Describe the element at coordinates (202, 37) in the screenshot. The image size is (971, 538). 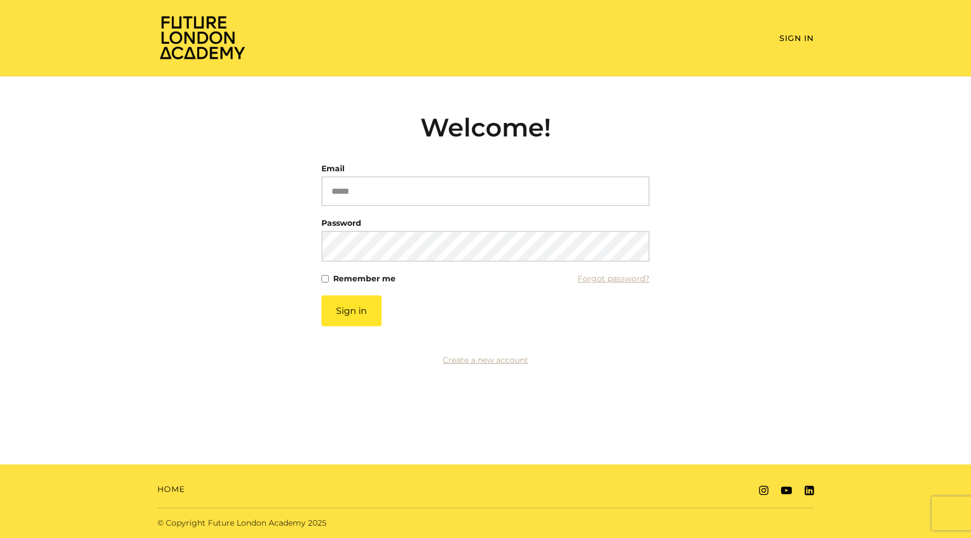
I see `img: Home Page` at that location.